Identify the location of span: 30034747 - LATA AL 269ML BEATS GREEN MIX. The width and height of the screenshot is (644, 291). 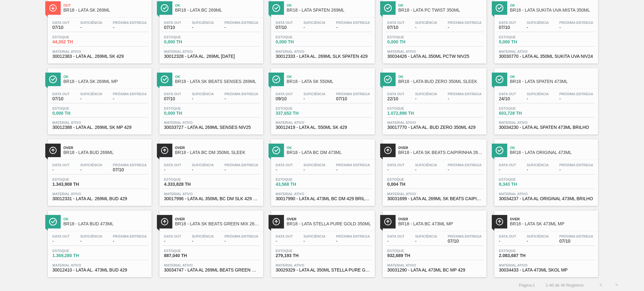
(212, 270).